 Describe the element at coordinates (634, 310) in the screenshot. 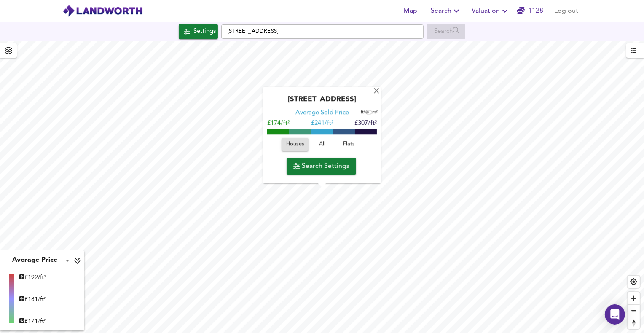

I see `span: Zoom out` at that location.